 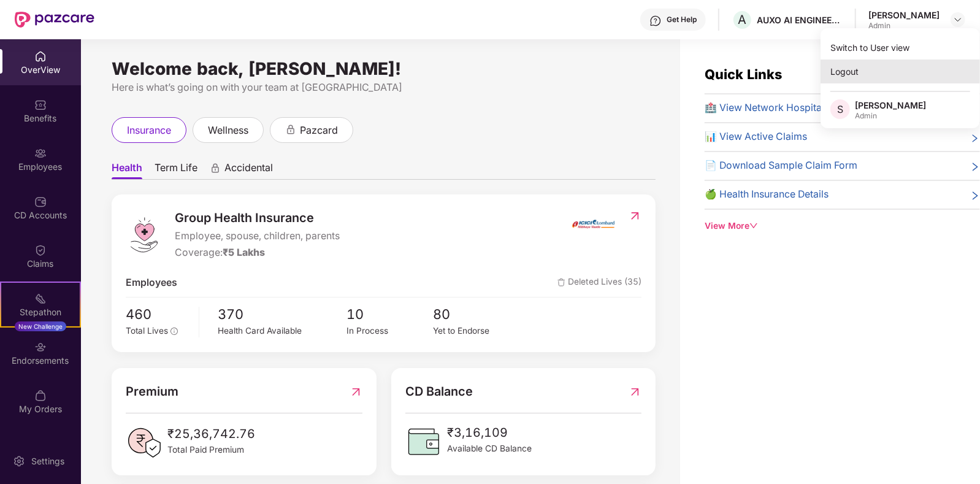 I want to click on img: svg+xml;base64,PHN2ZyBpZD0iSGVscC0zMngzMiIgeG1sbnM9Imh0dHA6Ly93d3cudzMub3JnLzIwMDAvc3ZnIiB3aWR0aD..., so click(x=656, y=21).